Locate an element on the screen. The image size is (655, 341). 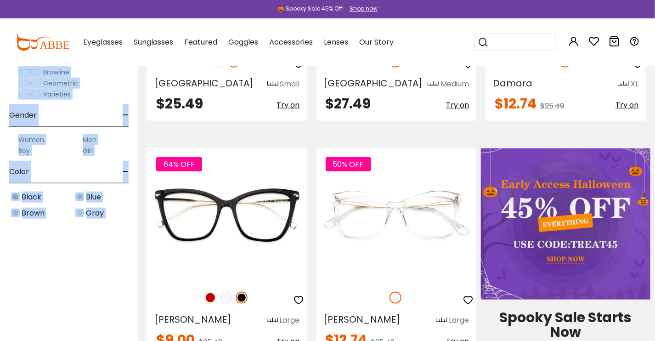
div: XL is located at coordinates (634, 84).